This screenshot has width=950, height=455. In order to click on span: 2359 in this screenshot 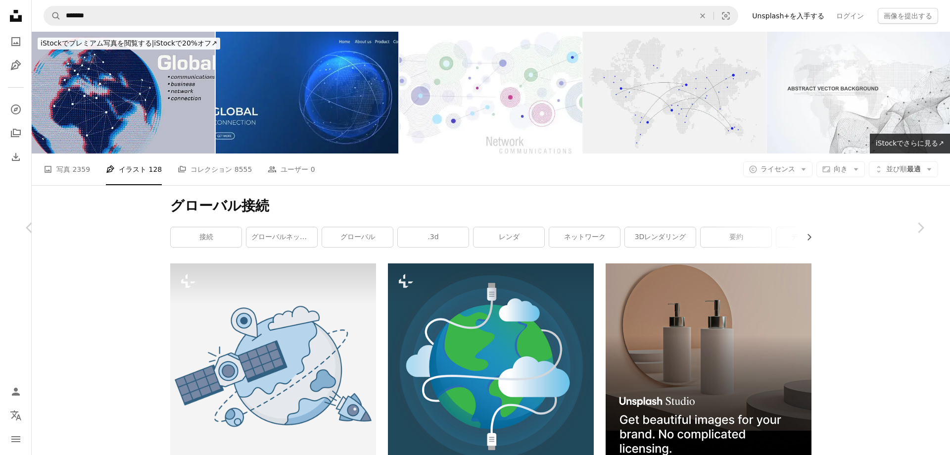, I will do `click(81, 169)`.